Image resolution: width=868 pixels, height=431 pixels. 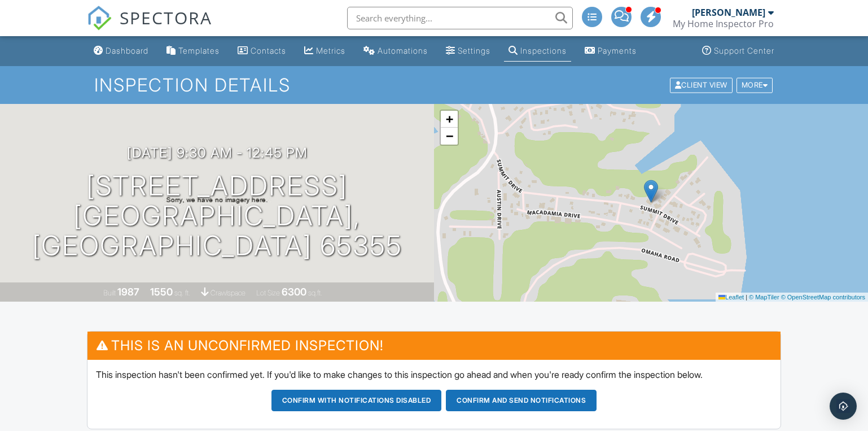 What do you see at coordinates (199, 50) in the screenshot?
I see `div: Templates` at bounding box center [199, 50].